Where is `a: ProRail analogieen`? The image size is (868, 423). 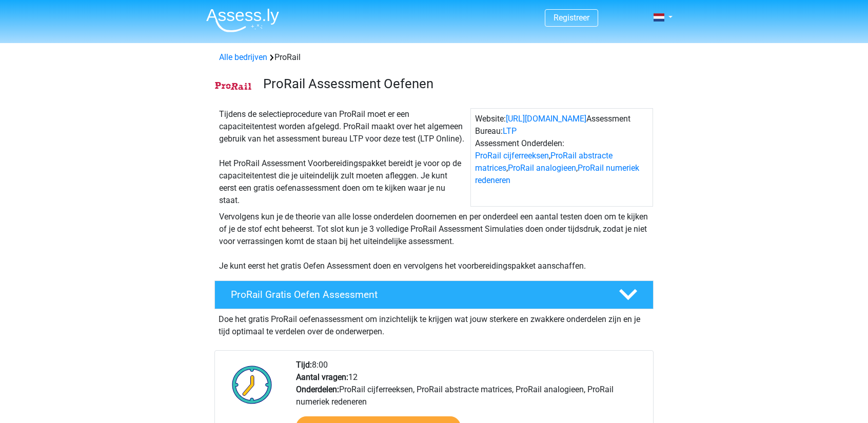 a: ProRail analogieen is located at coordinates (542, 168).